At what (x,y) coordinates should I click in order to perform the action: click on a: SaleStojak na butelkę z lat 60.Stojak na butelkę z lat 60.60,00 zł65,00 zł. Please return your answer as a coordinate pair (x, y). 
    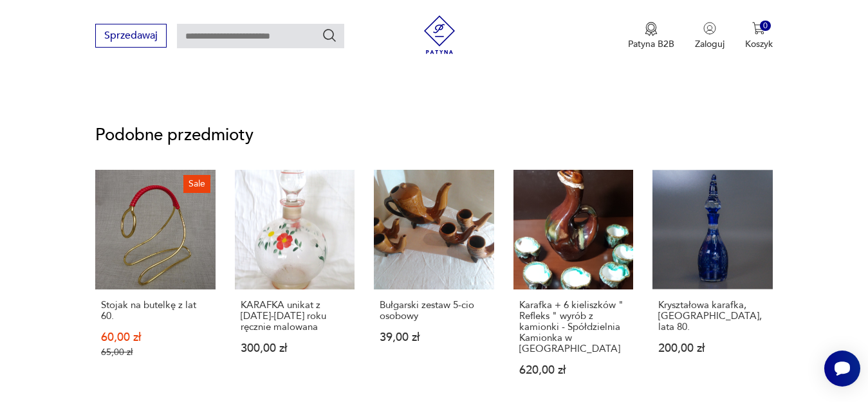
    Looking at the image, I should click on (155, 285).